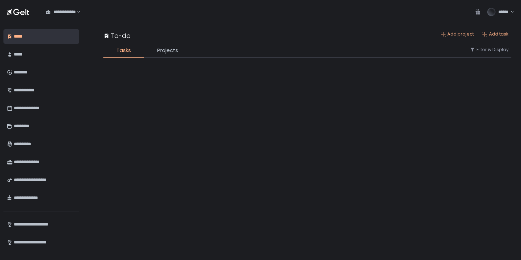  I want to click on button: Add task, so click(495, 34).